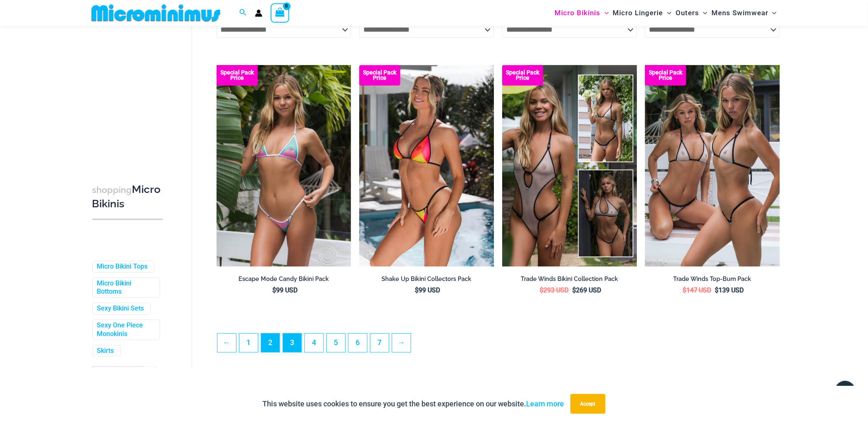 The image size is (868, 422). Describe the element at coordinates (280, 13) in the screenshot. I see `a: View Shopping Cart, empty` at that location.